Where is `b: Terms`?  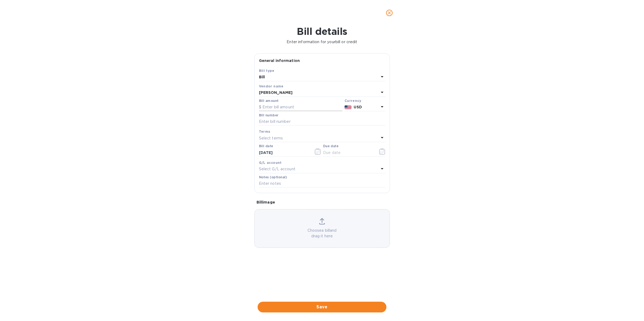 b: Terms is located at coordinates (265, 131).